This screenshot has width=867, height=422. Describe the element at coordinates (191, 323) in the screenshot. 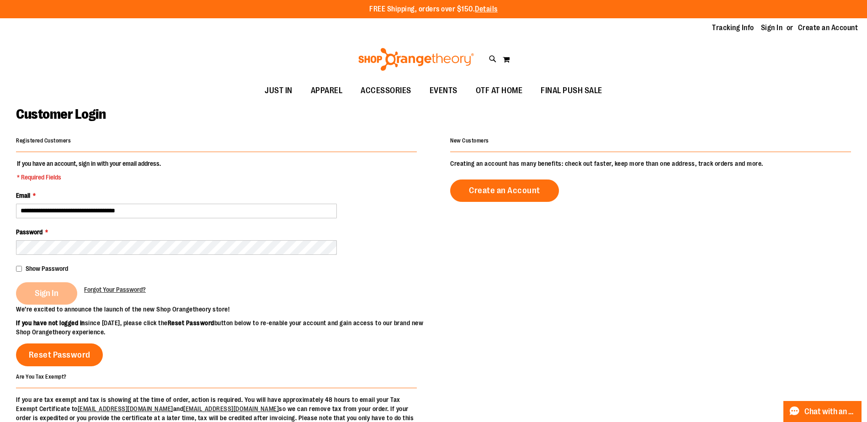

I see `strong: Reset Password` at that location.